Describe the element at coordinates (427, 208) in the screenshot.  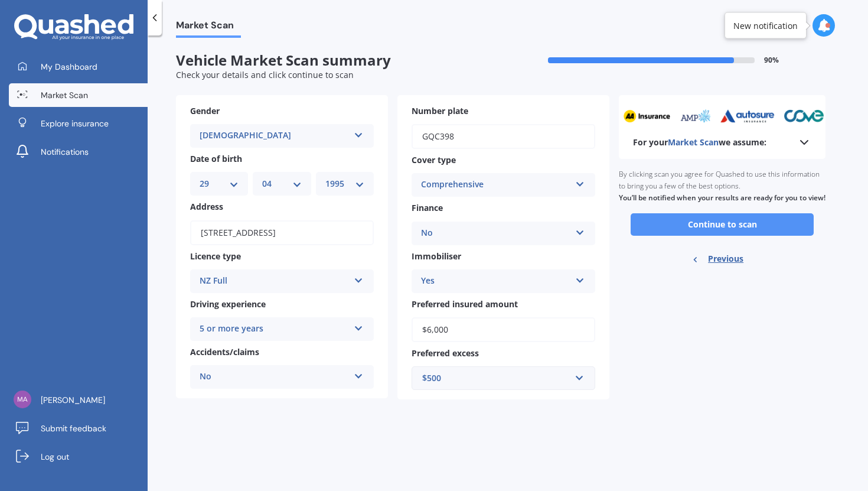
I see `span: Finance` at that location.